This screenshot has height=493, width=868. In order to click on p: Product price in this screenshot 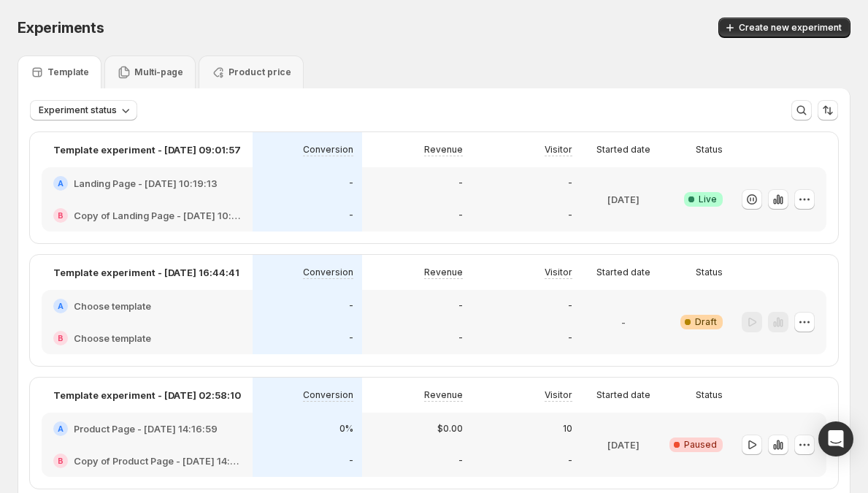, I will do `click(260, 73)`.